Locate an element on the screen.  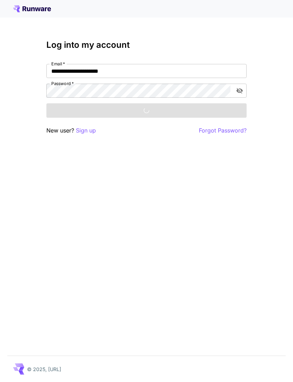
p: Sign up is located at coordinates (86, 131).